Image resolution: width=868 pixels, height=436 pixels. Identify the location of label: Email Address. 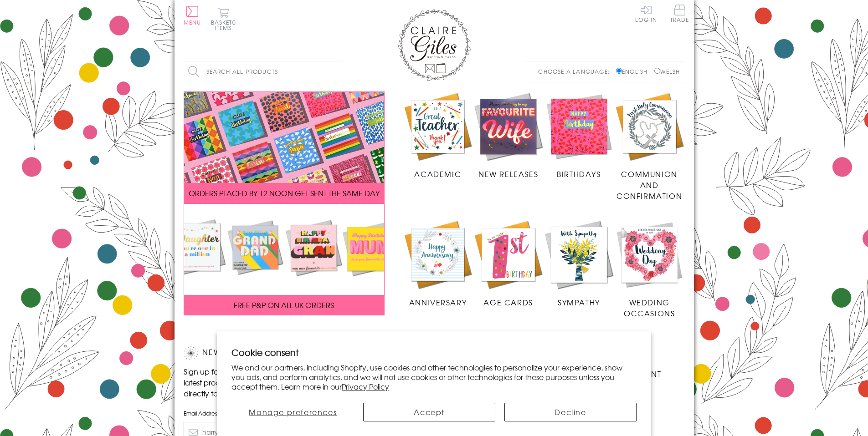
(261, 413).